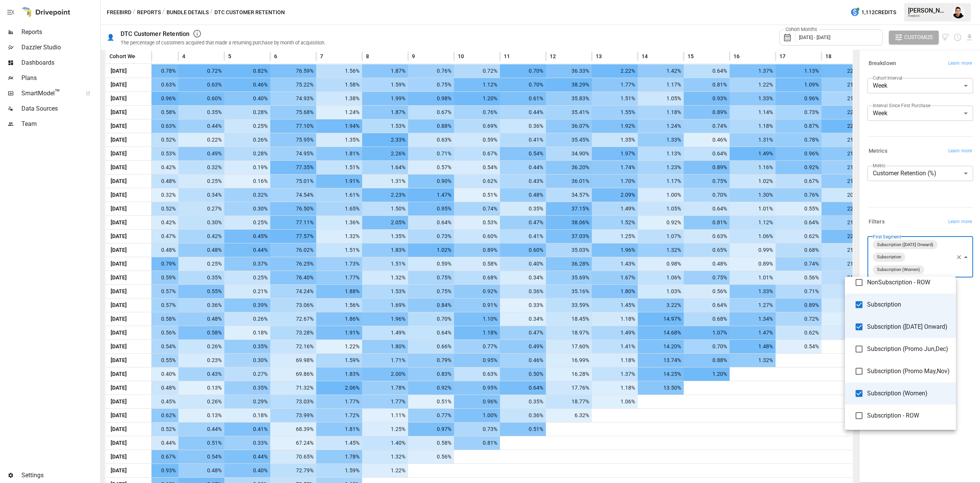  Describe the element at coordinates (909, 416) in the screenshot. I see `span: Subscription - ROW` at that location.